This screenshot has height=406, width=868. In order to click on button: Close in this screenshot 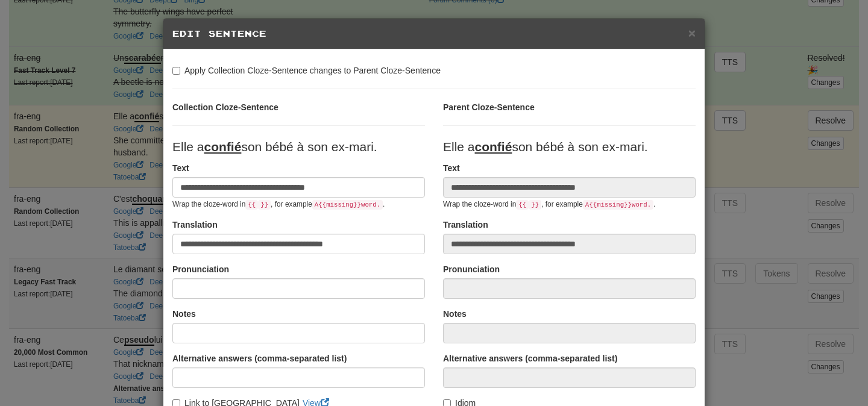, I will do `click(692, 32)`.